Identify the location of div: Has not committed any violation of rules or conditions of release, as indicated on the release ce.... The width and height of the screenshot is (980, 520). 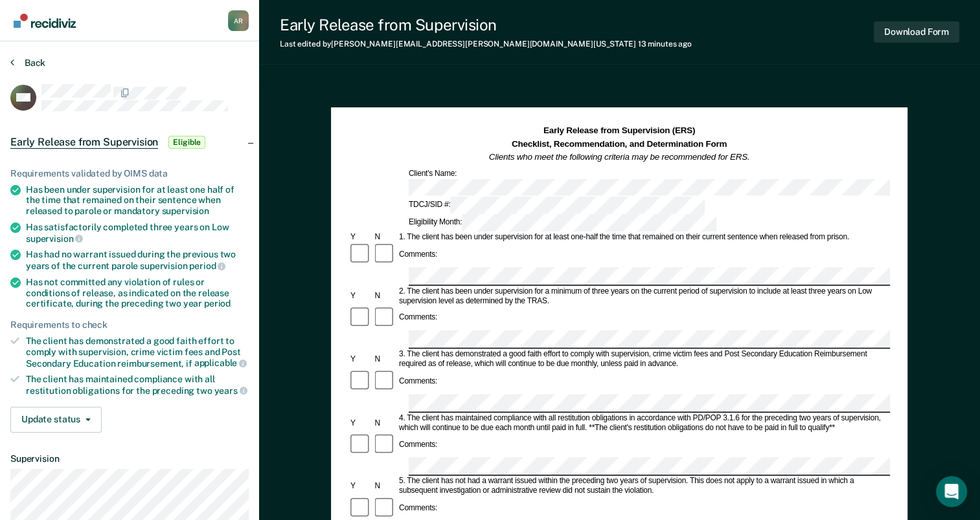
(137, 293).